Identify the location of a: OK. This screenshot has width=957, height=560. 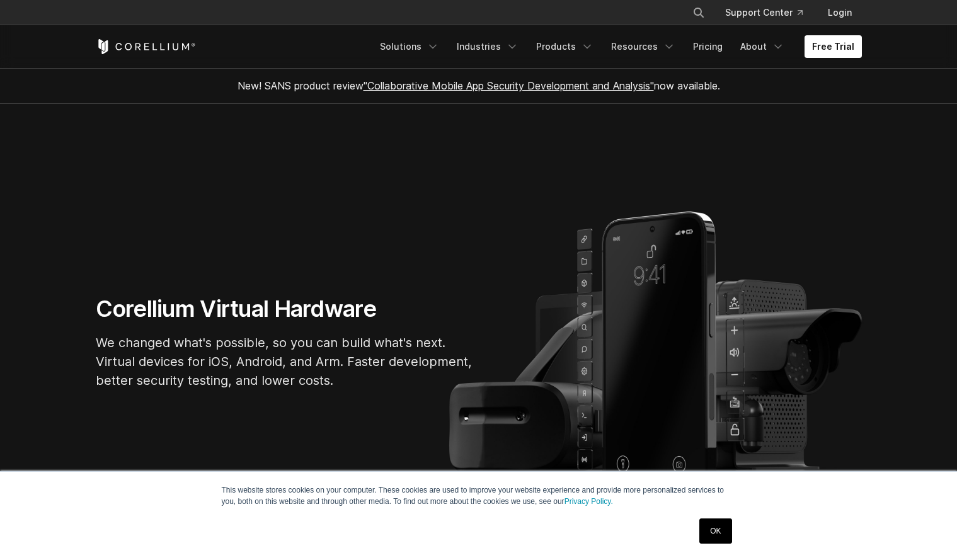
(715, 531).